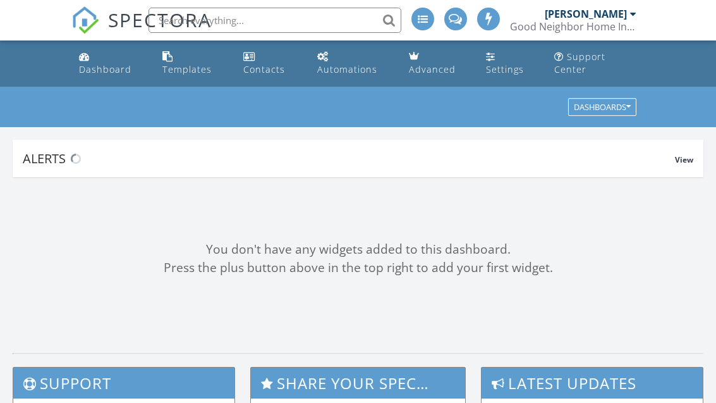 The width and height of the screenshot is (716, 403). I want to click on div: Automations, so click(347, 69).